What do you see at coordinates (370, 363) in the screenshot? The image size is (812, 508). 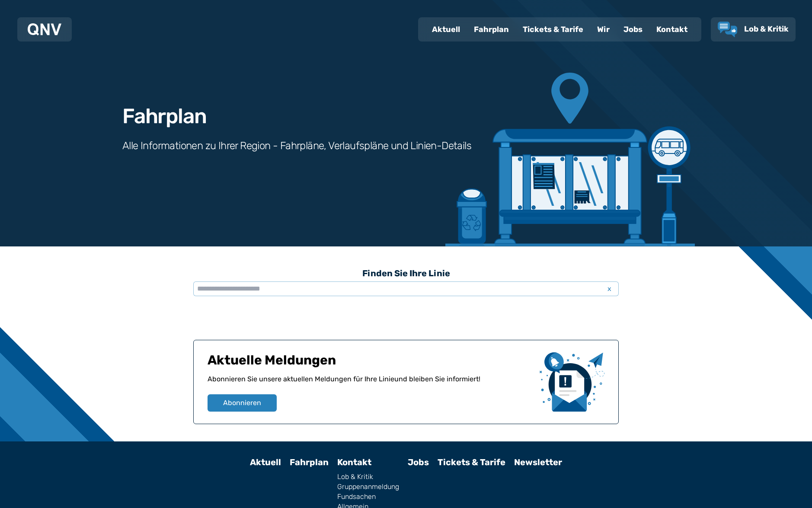 I see `h1: Aktuelle Meldungen` at bounding box center [370, 363].